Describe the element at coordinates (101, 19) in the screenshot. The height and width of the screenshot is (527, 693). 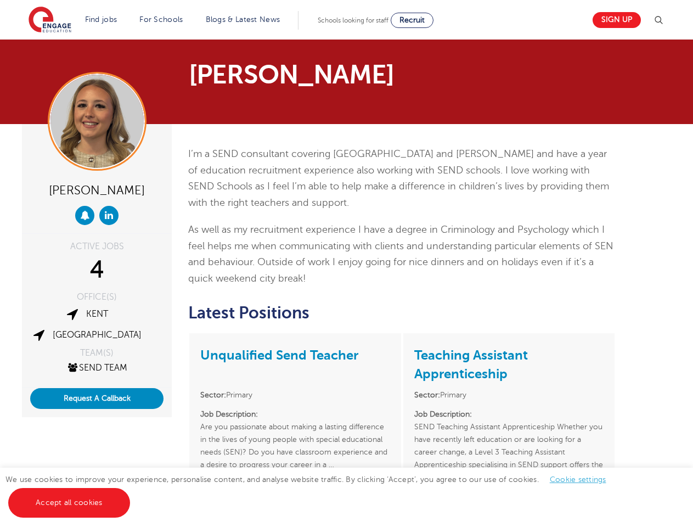
I see `a: Find jobs` at that location.